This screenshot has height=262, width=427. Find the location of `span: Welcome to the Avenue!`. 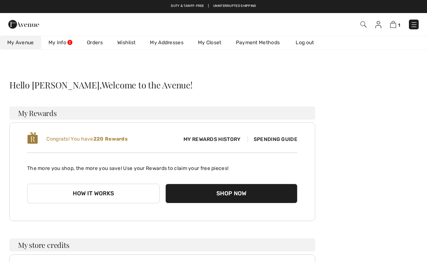

span: Welcome to the Avenue! is located at coordinates (147, 85).